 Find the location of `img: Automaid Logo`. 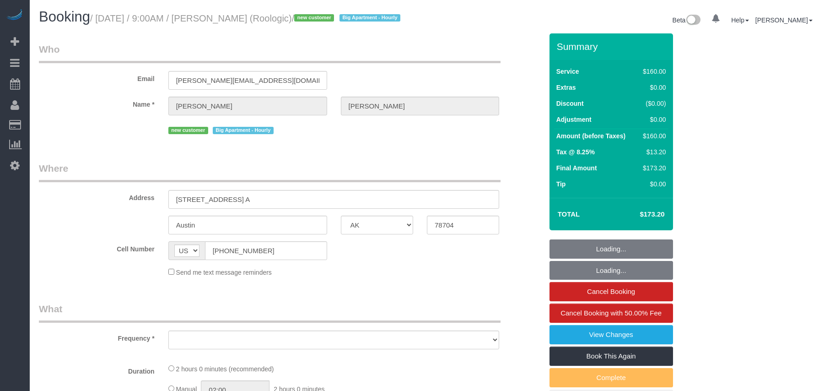

img: Automaid Logo is located at coordinates (15, 16).